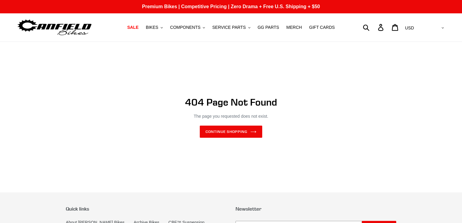 Image resolution: width=462 pixels, height=223 pixels. What do you see at coordinates (231, 102) in the screenshot?
I see `h1: 404 Page Not Found` at bounding box center [231, 102].